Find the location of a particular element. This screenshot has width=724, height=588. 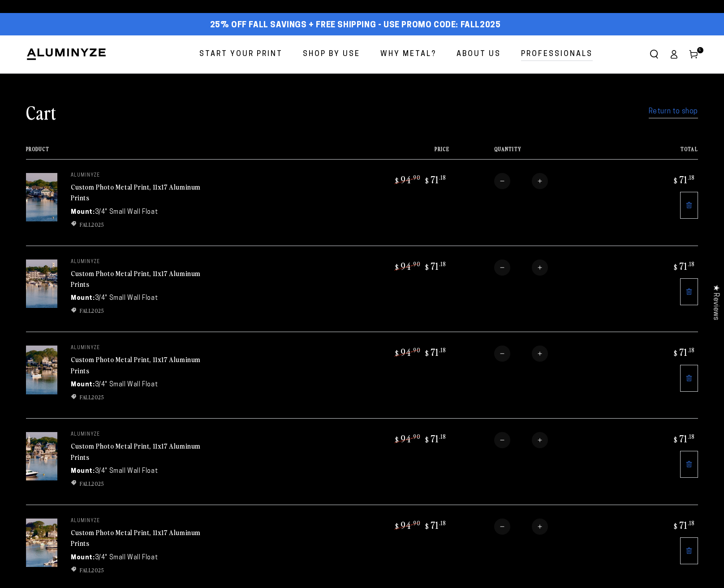

span: 5 is located at coordinates (701, 50).